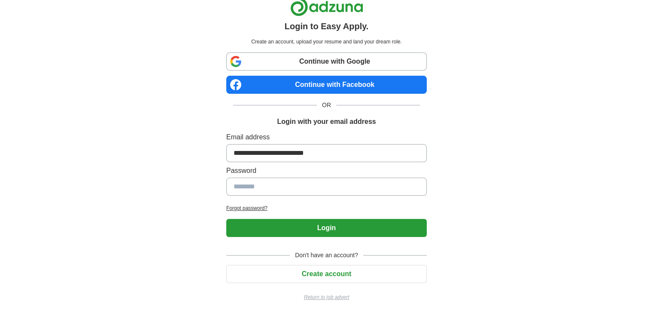 Image resolution: width=653 pixels, height=314 pixels. What do you see at coordinates (326, 273) in the screenshot?
I see `a: Create account` at bounding box center [326, 273].